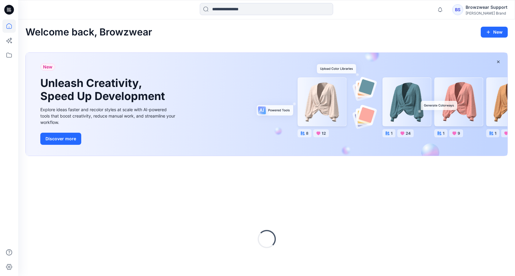  I want to click on span: New, so click(48, 67).